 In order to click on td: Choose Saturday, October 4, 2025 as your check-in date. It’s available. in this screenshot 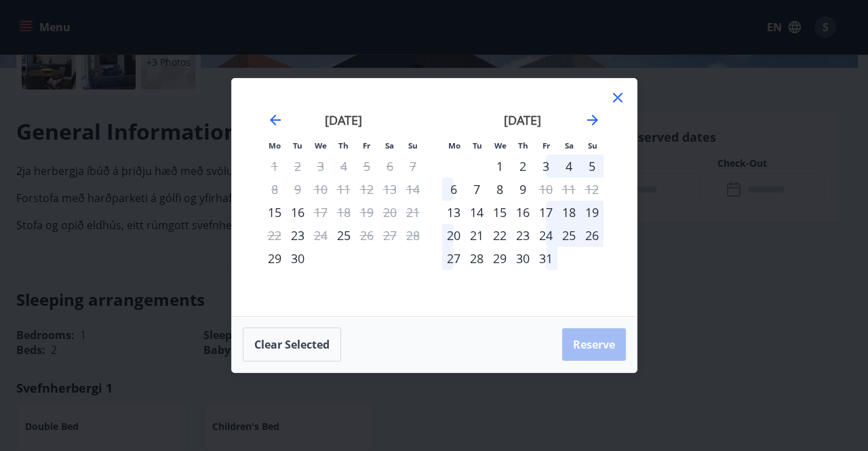, I will do `click(569, 167)`.